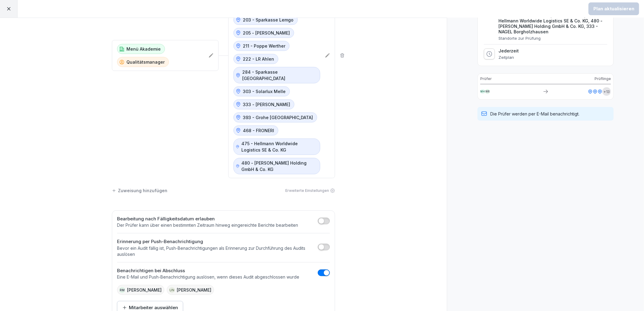  Describe the element at coordinates (172, 290) in the screenshot. I see `div: UN` at that location.